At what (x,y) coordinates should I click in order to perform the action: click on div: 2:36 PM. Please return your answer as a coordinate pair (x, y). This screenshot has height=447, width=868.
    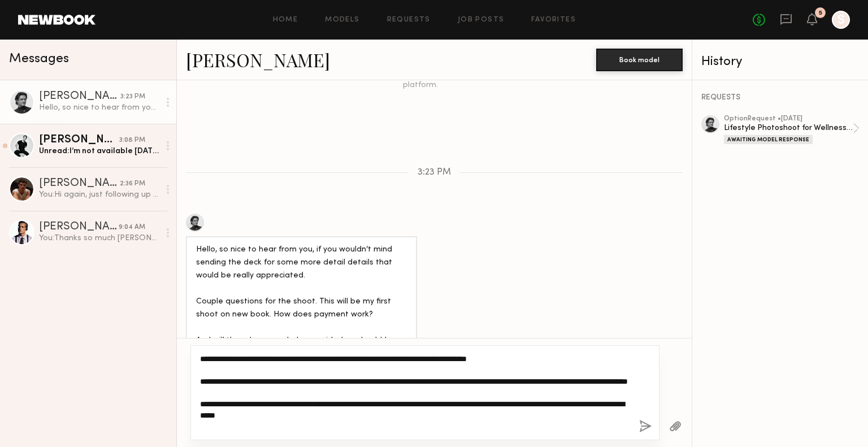
    Looking at the image, I should click on (132, 184).